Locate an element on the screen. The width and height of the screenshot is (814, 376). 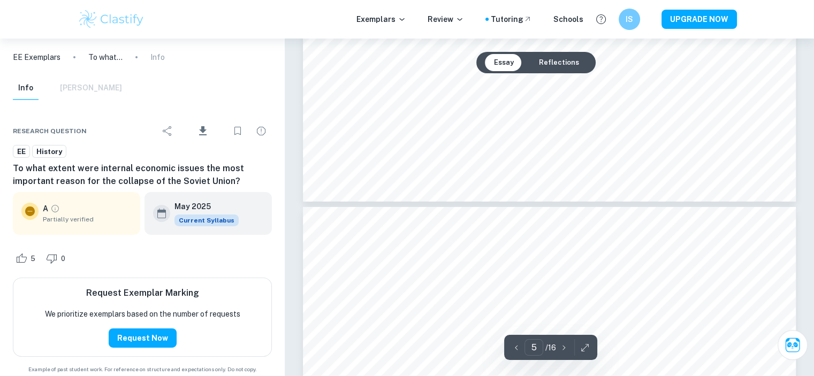
p: EE Exemplars is located at coordinates (36, 57).